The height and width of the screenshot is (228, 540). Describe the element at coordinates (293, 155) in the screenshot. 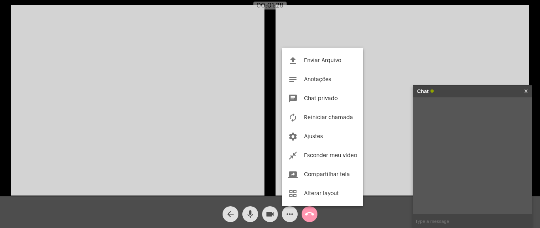

I see `mat-icon: close_fullscreen` at that location.